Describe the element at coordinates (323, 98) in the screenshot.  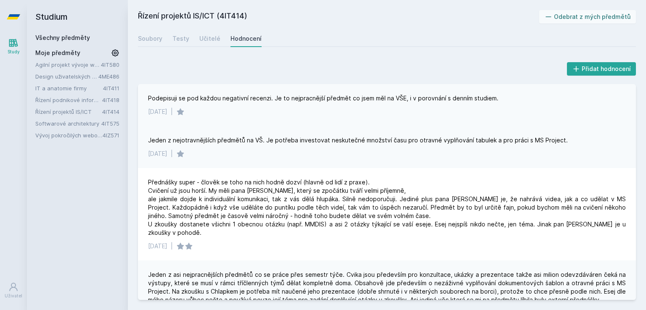
I see `div: Podepisuji se pod každou negativní recenzi. Je to nejpracnější předmět co jsem měl na VŠE, i v po...` at that location.